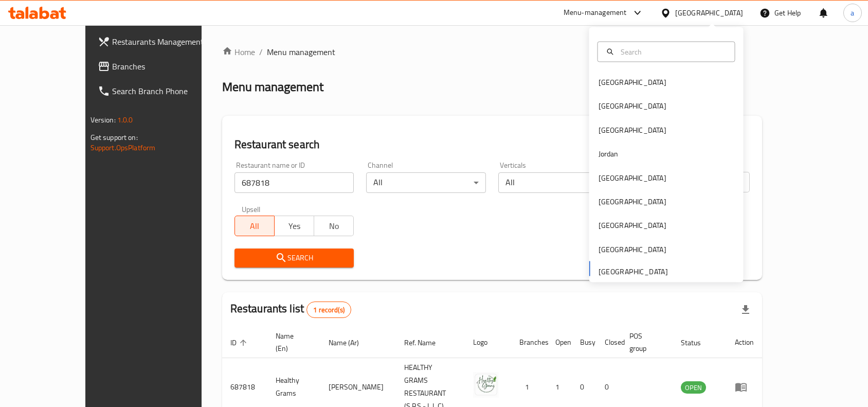  I want to click on label: Upsell, so click(251, 209).